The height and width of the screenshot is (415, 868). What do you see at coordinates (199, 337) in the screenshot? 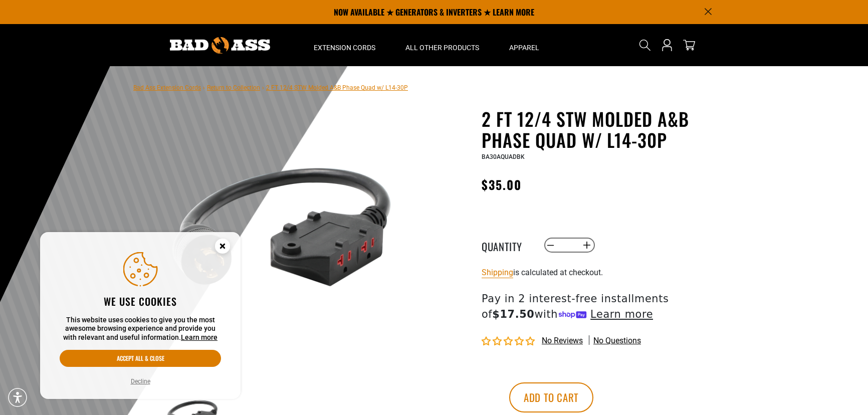
I see `a: Learn more` at bounding box center [199, 337].